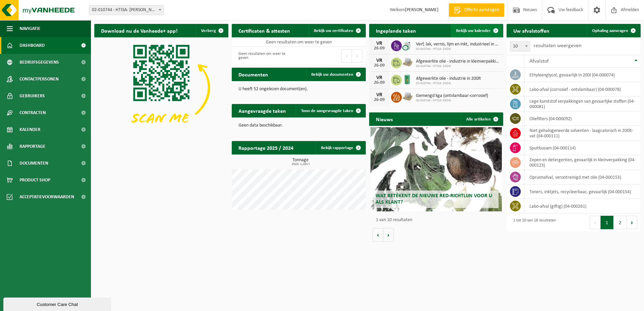  Describe the element at coordinates (209, 31) in the screenshot. I see `span: Verberg` at that location.